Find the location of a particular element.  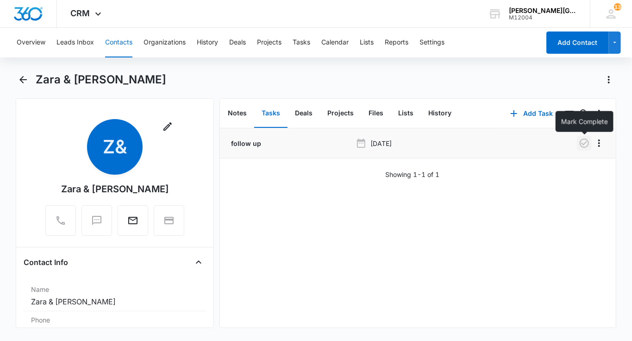

p: follow up is located at coordinates (245, 143).